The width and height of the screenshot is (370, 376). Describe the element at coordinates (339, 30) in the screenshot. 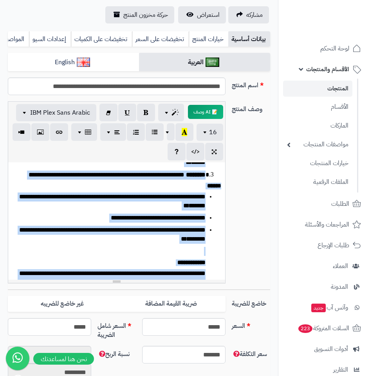

I see `img: logo-2.png` at that location.